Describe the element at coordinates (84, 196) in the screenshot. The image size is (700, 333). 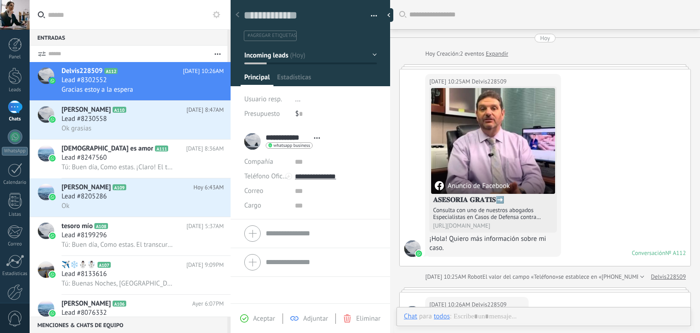
I see `span: Lead #8205286` at that location.